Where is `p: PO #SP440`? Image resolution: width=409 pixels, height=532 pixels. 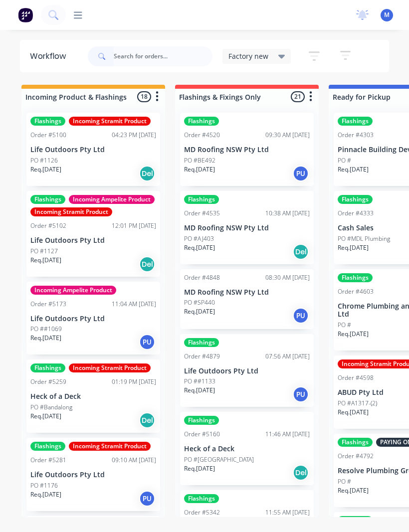
p: PO #SP440 is located at coordinates (199, 302).